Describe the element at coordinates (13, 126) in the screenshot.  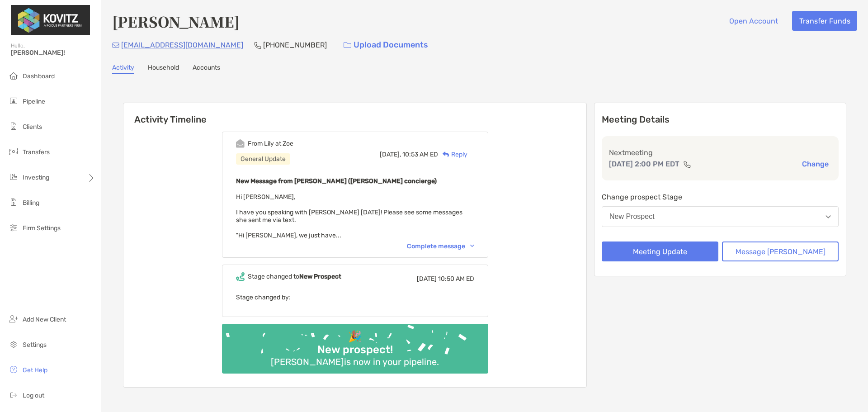
I see `img: clients icon` at that location.